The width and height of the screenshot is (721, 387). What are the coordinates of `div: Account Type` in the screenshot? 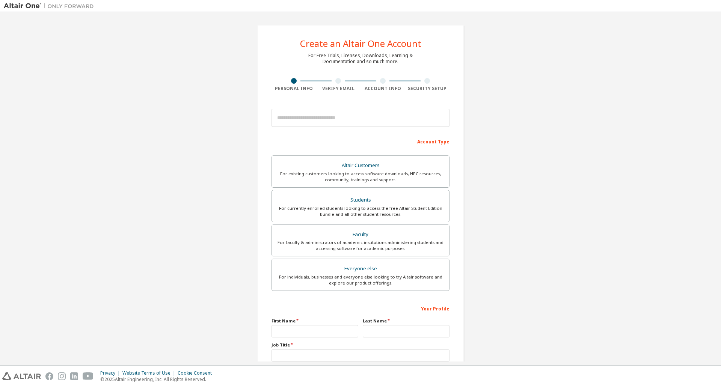 It's located at (361, 141).